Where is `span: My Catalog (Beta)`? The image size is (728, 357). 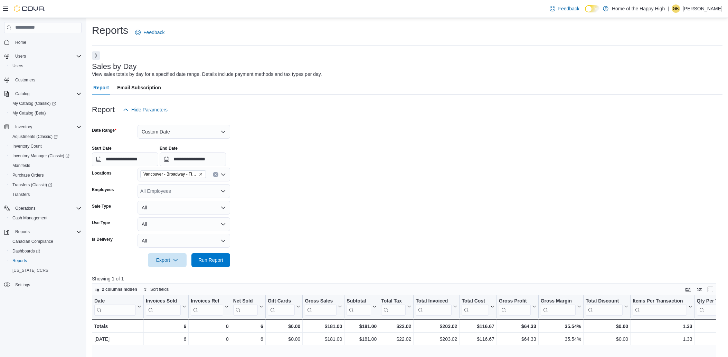 span: My Catalog (Beta) is located at coordinates (29, 113).